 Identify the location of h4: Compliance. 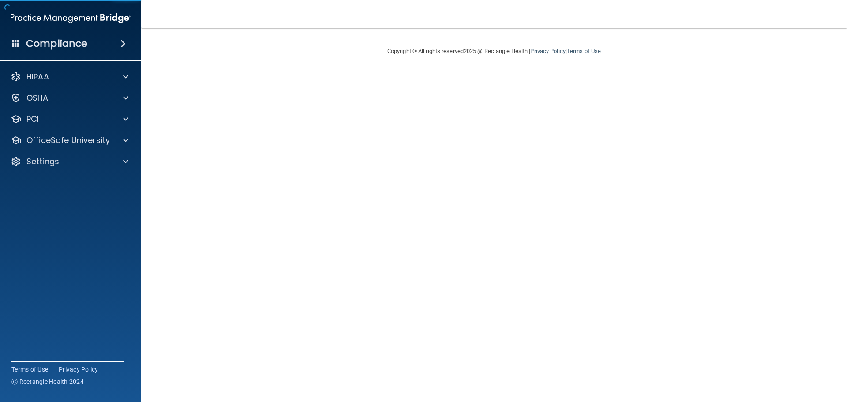
(56, 44).